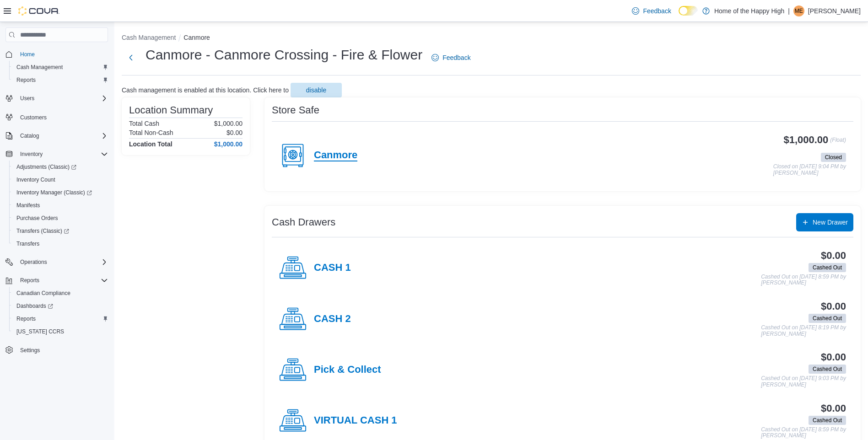 This screenshot has height=440, width=868. I want to click on span: Inventory, so click(62, 154).